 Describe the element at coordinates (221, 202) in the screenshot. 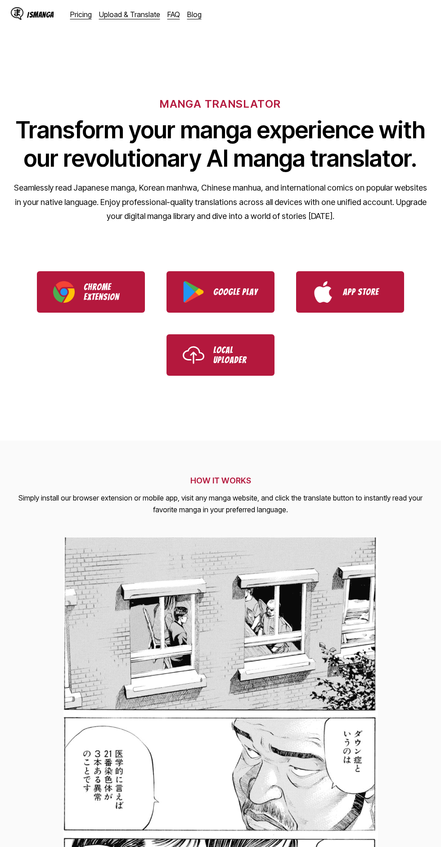

I see `p: Seamlessly read Japanese manga, Korean manhwa, Chinese manhua, and international comics on popula...` at that location.